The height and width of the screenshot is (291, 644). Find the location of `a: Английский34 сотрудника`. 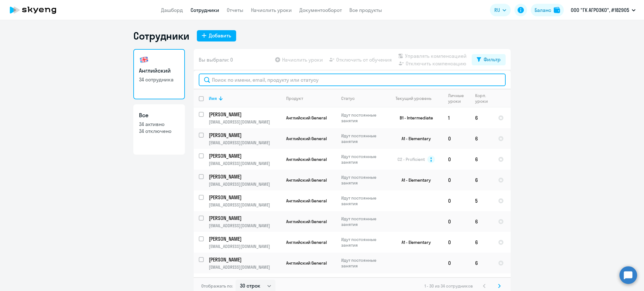

a: Английский34 сотрудника is located at coordinates (159, 74).